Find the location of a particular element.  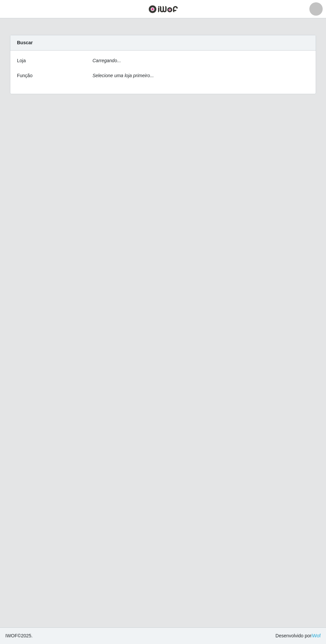

img: CoreUI Logo is located at coordinates (163, 9).